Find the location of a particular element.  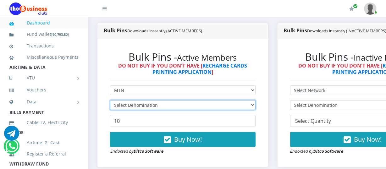

a: Transactions is located at coordinates (44, 46).